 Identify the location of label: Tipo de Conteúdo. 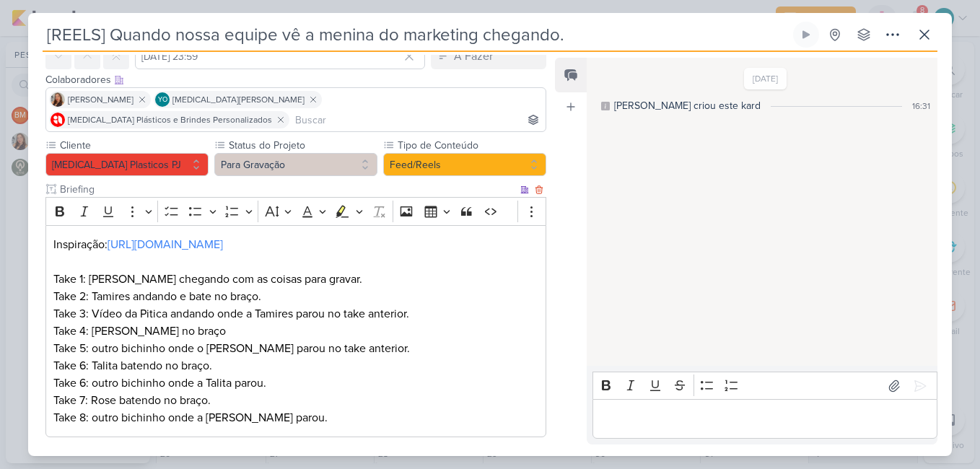
(471, 145).